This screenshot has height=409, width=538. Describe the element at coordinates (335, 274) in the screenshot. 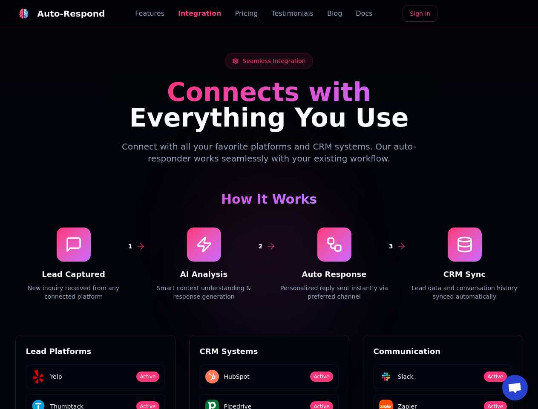

I see `h4: Auto Response` at that location.